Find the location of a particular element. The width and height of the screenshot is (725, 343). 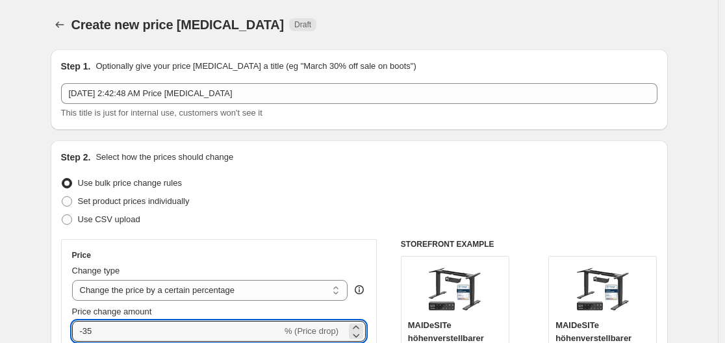

span: Use bulk price change rules is located at coordinates (130, 182).